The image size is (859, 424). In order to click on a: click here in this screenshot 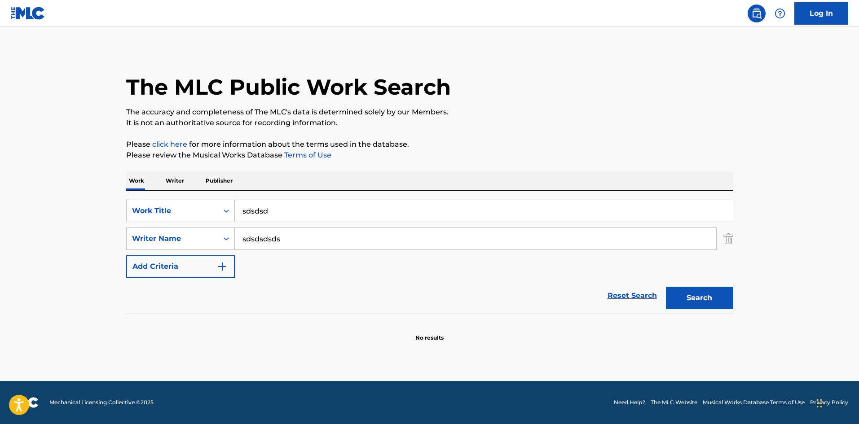, I will do `click(170, 144)`.